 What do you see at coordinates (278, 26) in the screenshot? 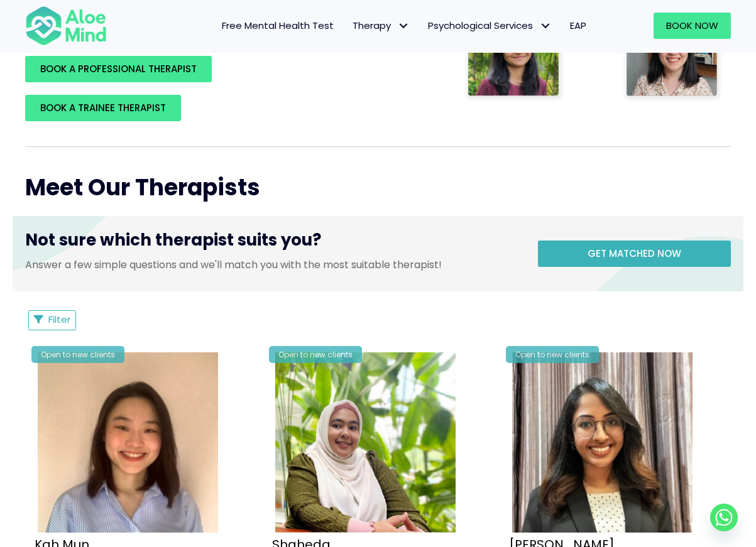
I see `a: Free Mental Health Test` at bounding box center [278, 26].